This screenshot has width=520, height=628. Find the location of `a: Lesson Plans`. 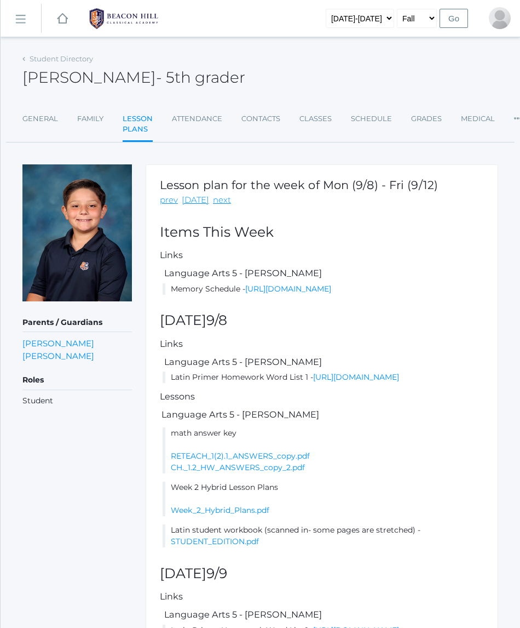

a: Lesson Plans is located at coordinates (138, 125).